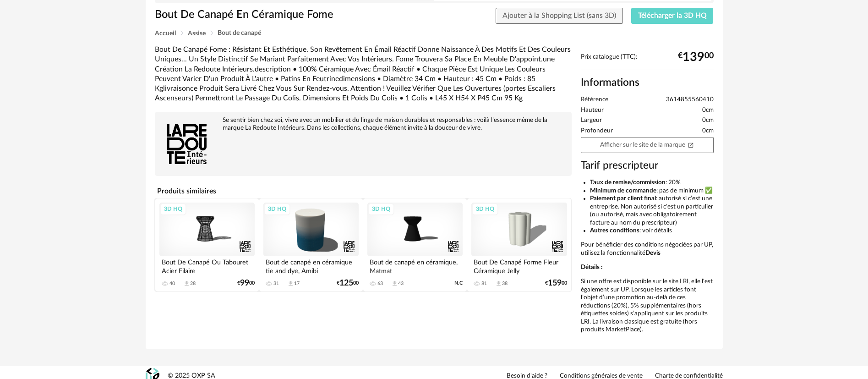  What do you see at coordinates (690, 100) in the screenshot?
I see `span: 3614855560410` at bounding box center [690, 100].